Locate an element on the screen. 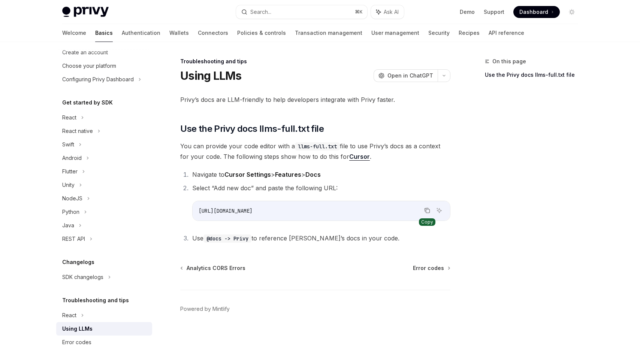  img: light logo is located at coordinates (86, 12).